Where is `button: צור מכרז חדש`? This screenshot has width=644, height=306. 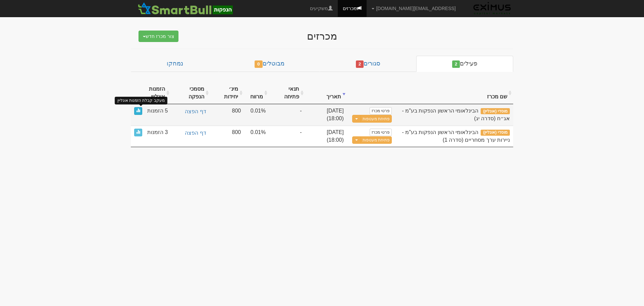
button: צור מכרז חדש is located at coordinates (158, 37).